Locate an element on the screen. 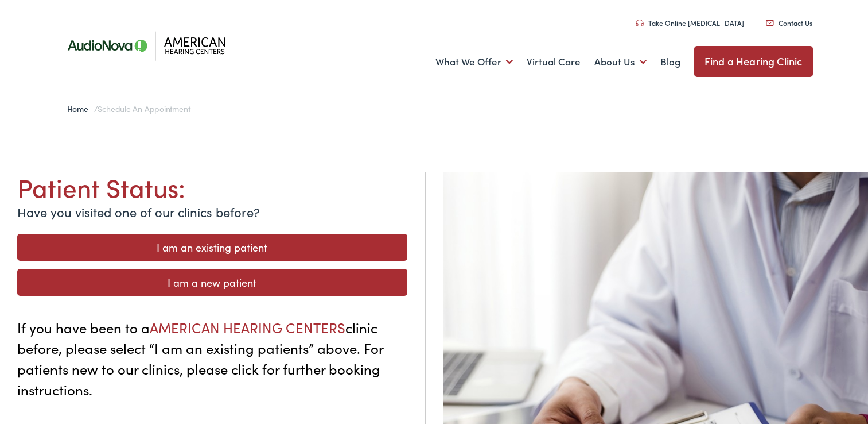 The height and width of the screenshot is (424, 868). a: I am a new patient is located at coordinates (212, 282).